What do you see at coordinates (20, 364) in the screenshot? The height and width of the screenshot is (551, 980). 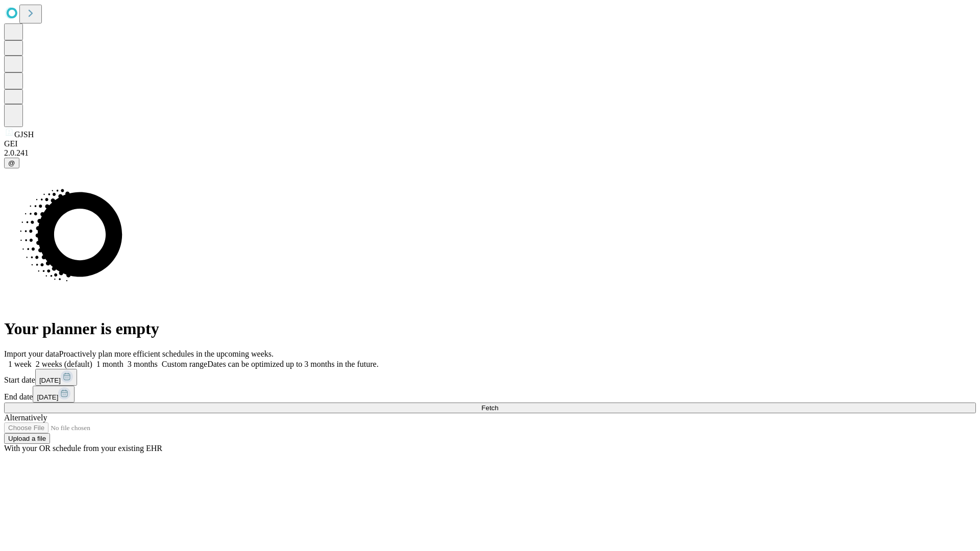 I see `span: 1 week` at bounding box center [20, 364].